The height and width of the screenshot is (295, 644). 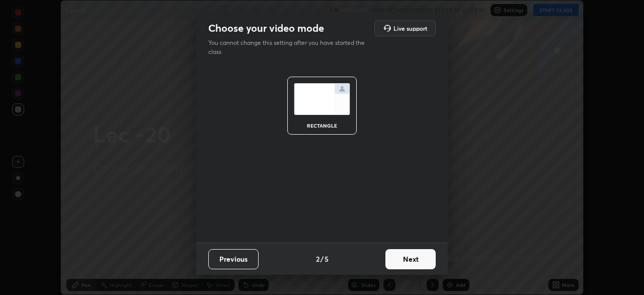 I want to click on img: normalScreenIcon.ae25ed63.svg, so click(x=322, y=99).